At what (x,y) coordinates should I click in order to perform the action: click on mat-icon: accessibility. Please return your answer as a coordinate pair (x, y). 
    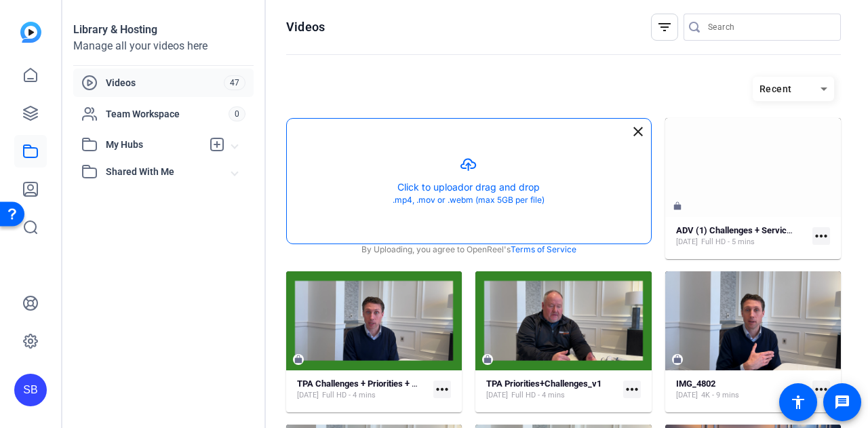
    Looking at the image, I should click on (798, 402).